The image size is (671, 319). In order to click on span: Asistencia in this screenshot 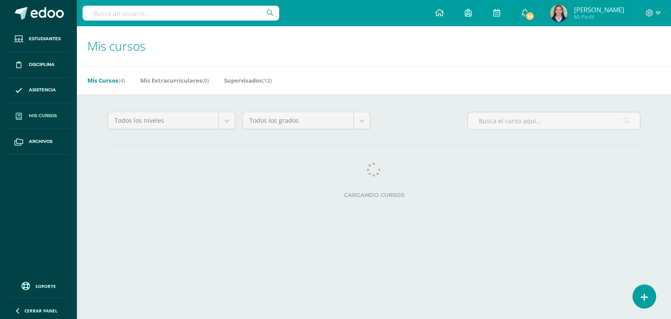, I will do `click(42, 90)`.